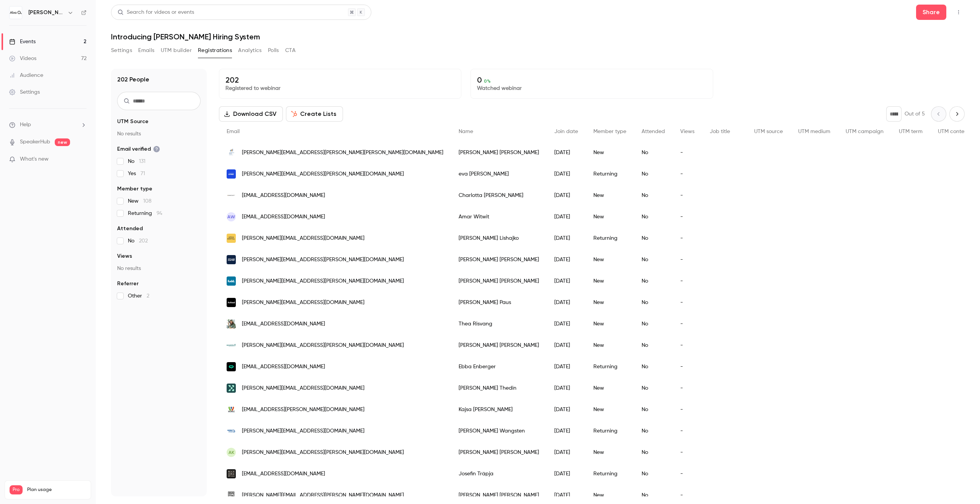  Describe the element at coordinates (487, 81) in the screenshot. I see `span: 0 %` at that location.